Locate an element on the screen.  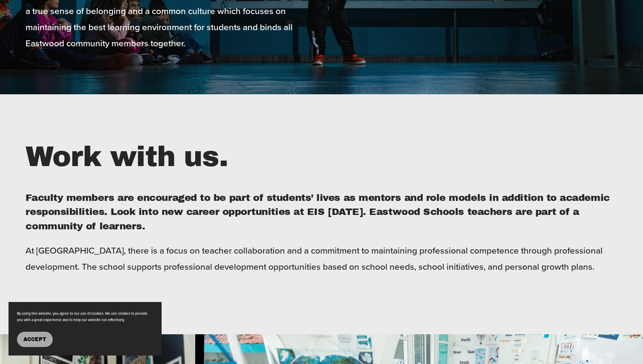
section: Cookie banner is located at coordinates (85, 329).